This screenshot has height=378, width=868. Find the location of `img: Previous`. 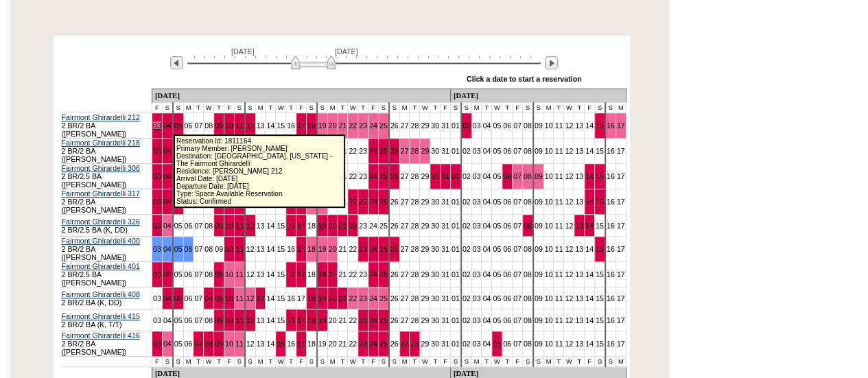

img: Previous is located at coordinates (176, 62).